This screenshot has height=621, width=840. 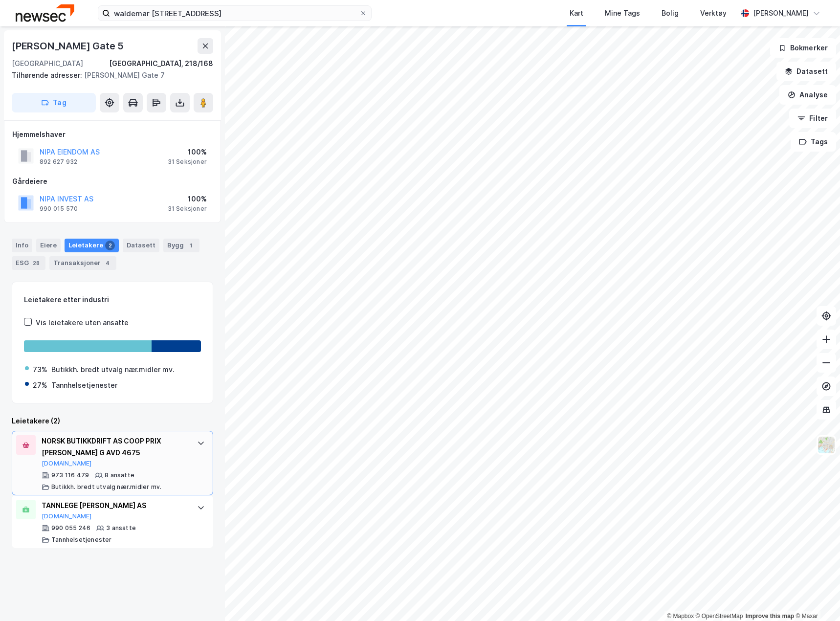 What do you see at coordinates (40, 385) in the screenshot?
I see `div: 27%` at bounding box center [40, 385].